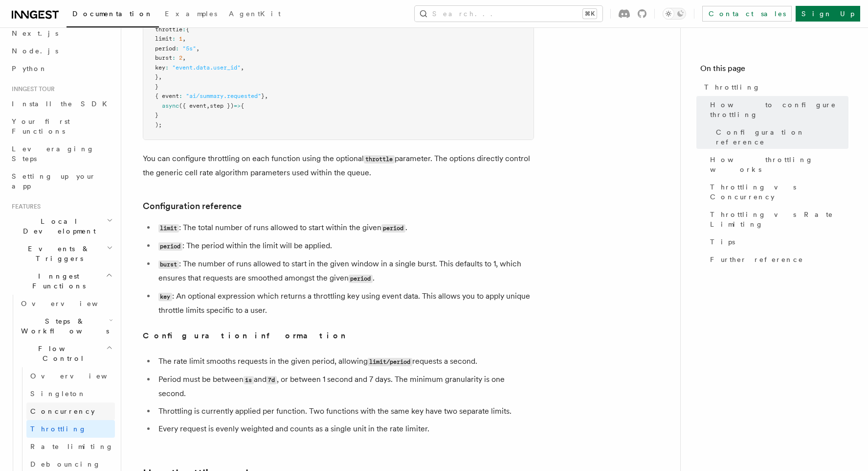  Describe the element at coordinates (379, 159) in the screenshot. I see `code: throttle` at that location.